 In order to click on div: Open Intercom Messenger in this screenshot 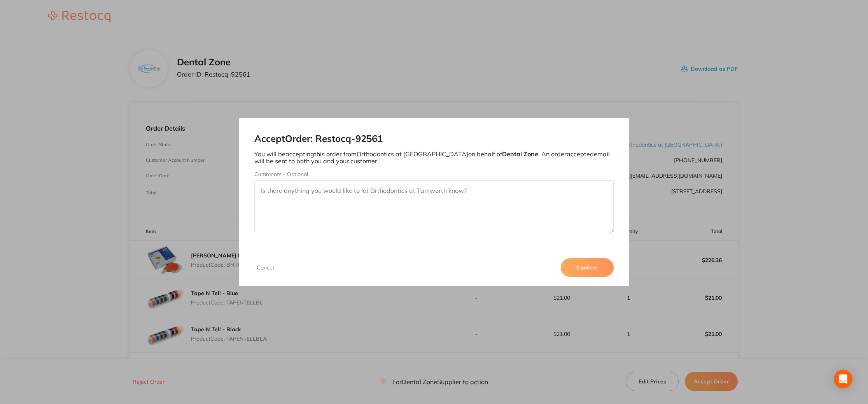, I will do `click(843, 379)`.